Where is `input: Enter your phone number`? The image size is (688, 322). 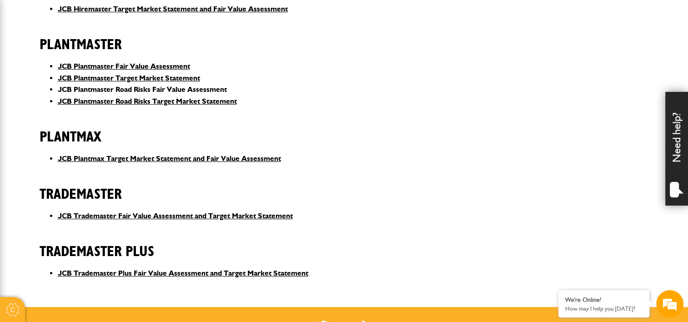 input: Enter your phone number is located at coordinates (89, 148).